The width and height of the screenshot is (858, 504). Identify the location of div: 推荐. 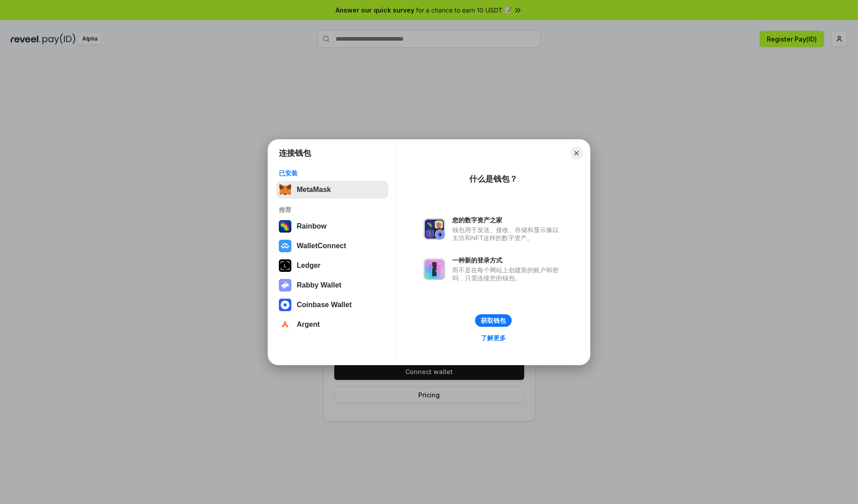
(332, 210).